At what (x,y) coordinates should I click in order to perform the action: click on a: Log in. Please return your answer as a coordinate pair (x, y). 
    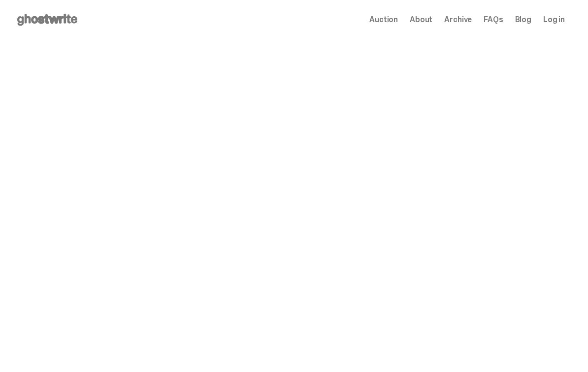
    Looking at the image, I should click on (554, 20).